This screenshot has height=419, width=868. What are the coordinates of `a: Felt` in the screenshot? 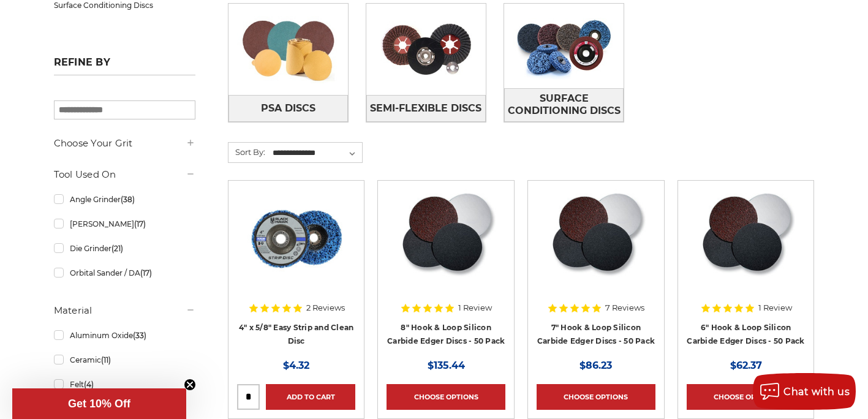 It's located at (125, 384).